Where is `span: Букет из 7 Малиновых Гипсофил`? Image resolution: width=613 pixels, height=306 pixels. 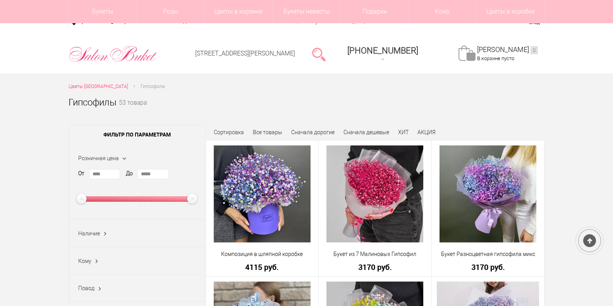
span: Букет из 7 Малиновых Гипсофил is located at coordinates (375, 254).